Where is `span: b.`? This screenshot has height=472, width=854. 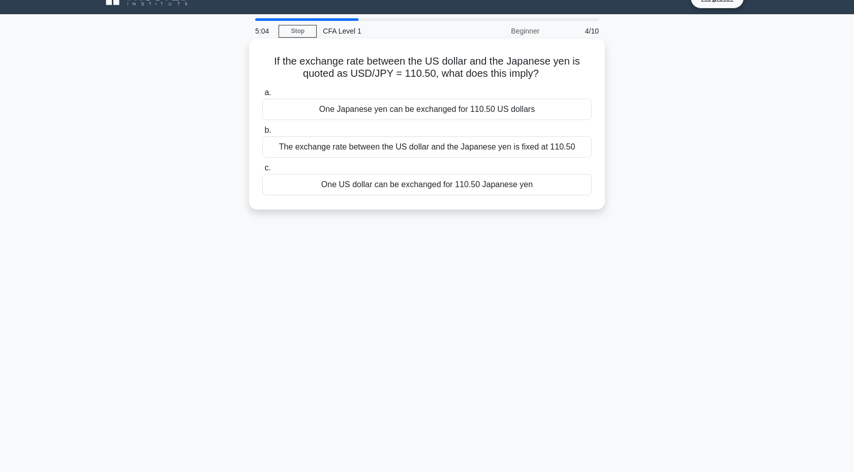 span: b. is located at coordinates (267, 130).